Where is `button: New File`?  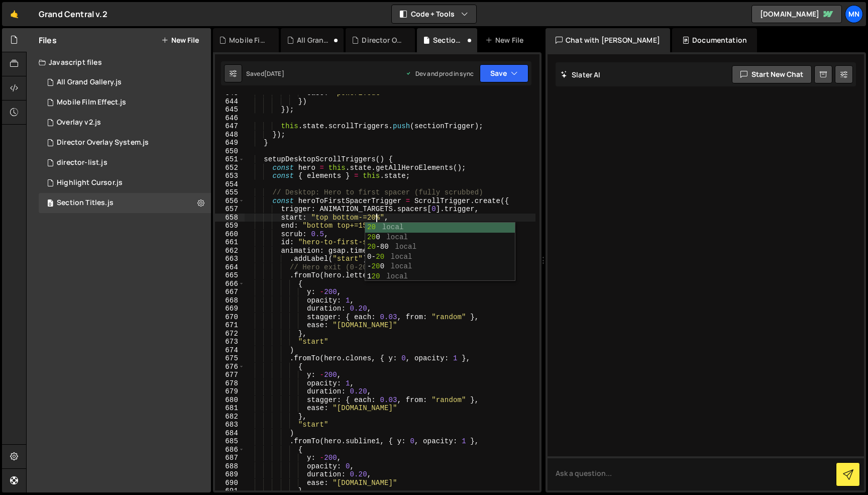
button: New File is located at coordinates (180, 40).